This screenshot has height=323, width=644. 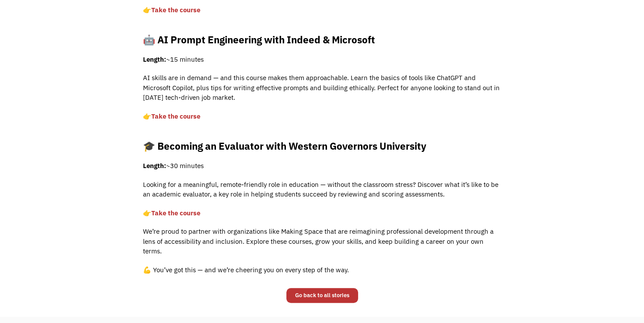 What do you see at coordinates (323, 190) in the screenshot?
I see `p: Looking for a meaningful, remote-friendly role in education — without the classroom stress? Disco...` at bounding box center [323, 190].